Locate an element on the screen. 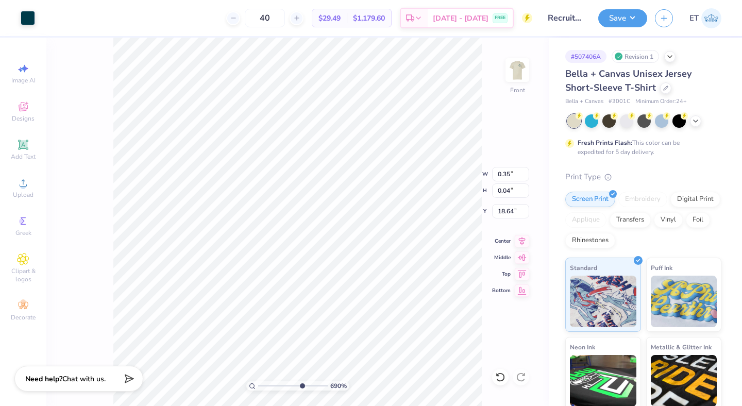 This screenshot has height=406, width=742. span: Decorate is located at coordinates (23, 318).